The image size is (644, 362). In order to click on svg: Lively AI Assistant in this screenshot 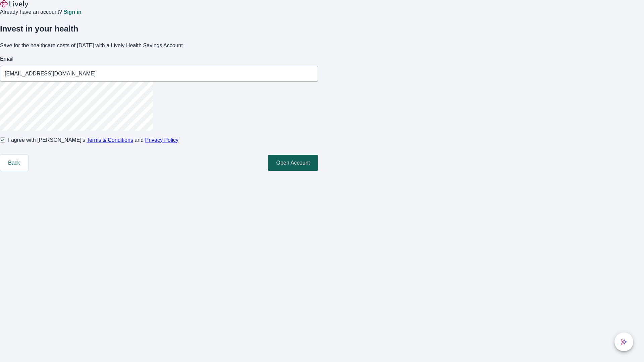, I will do `click(624, 342)`.